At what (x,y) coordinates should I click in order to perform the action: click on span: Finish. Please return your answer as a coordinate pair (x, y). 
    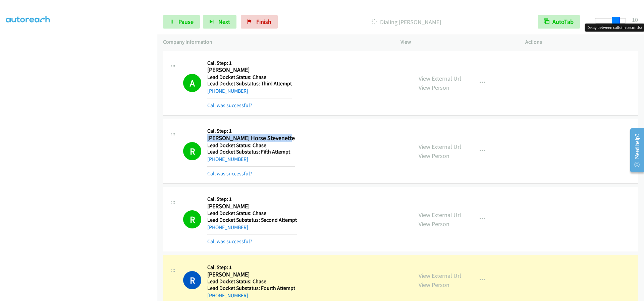
    Looking at the image, I should click on (264, 22).